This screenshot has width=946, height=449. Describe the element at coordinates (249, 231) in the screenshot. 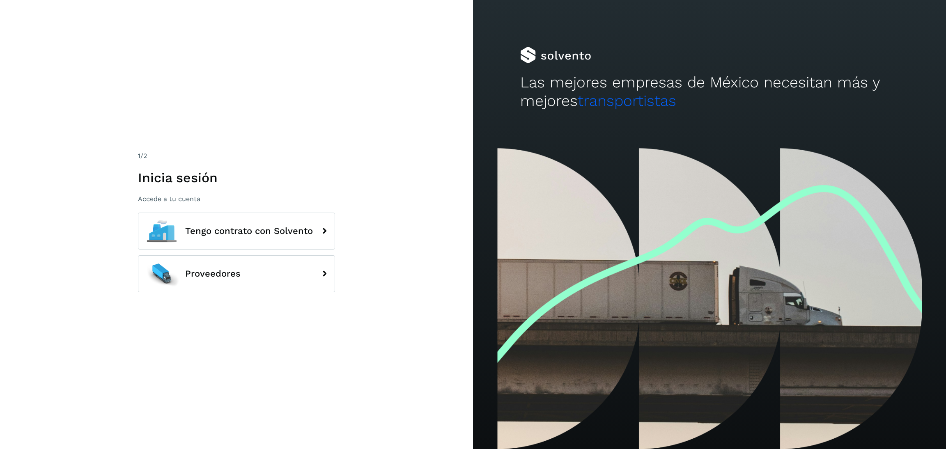

I see `span: Tengo contrato con Solvento` at that location.